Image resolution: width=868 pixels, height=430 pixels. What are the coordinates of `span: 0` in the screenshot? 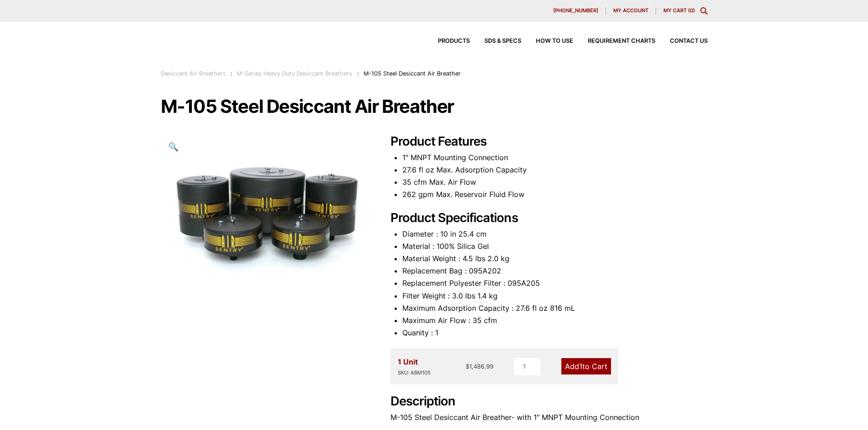 It's located at (691, 11).